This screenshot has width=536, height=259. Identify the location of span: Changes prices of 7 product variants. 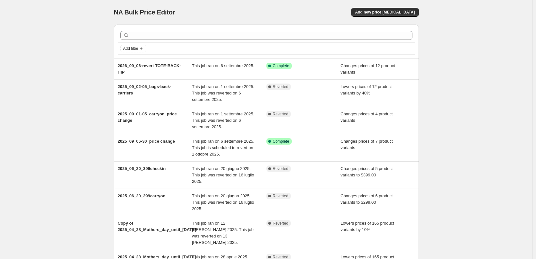
(367, 144).